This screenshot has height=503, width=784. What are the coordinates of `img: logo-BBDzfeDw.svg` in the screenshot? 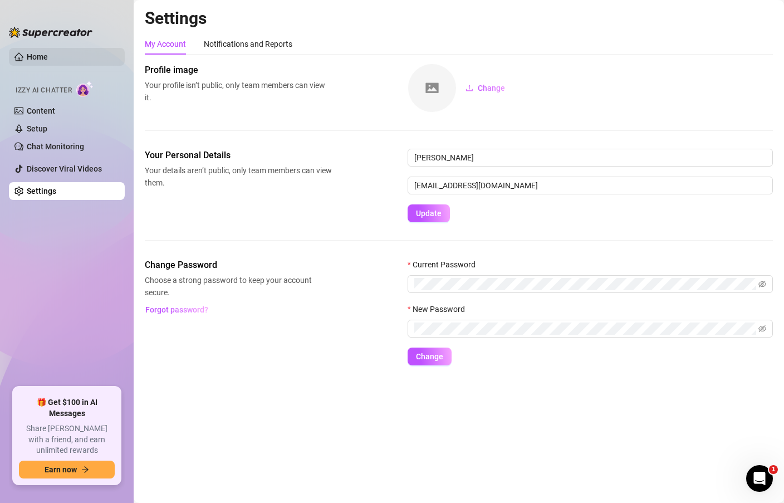 It's located at (51, 32).